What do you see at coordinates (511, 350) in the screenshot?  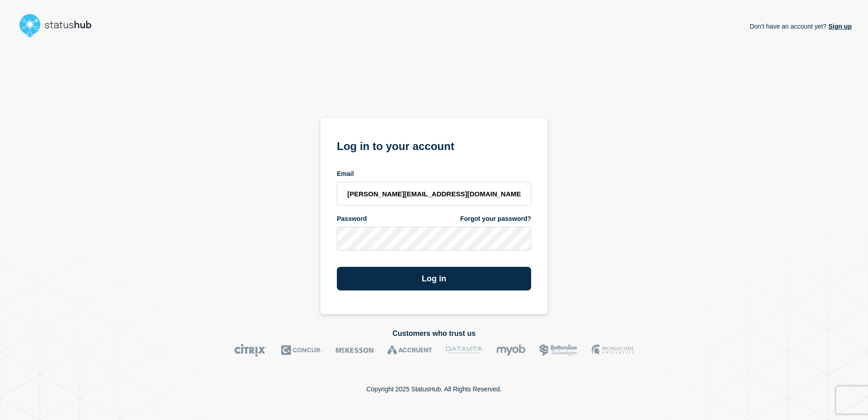 I see `img: myob logo` at bounding box center [511, 350].